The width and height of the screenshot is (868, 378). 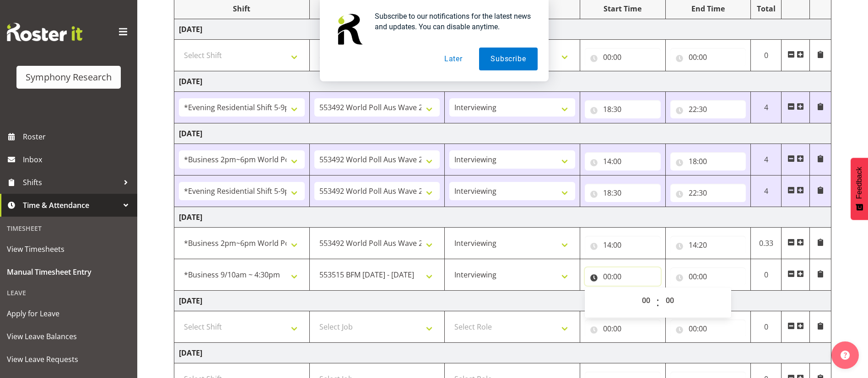 What do you see at coordinates (78, 159) in the screenshot?
I see `span: Inbox` at bounding box center [78, 159].